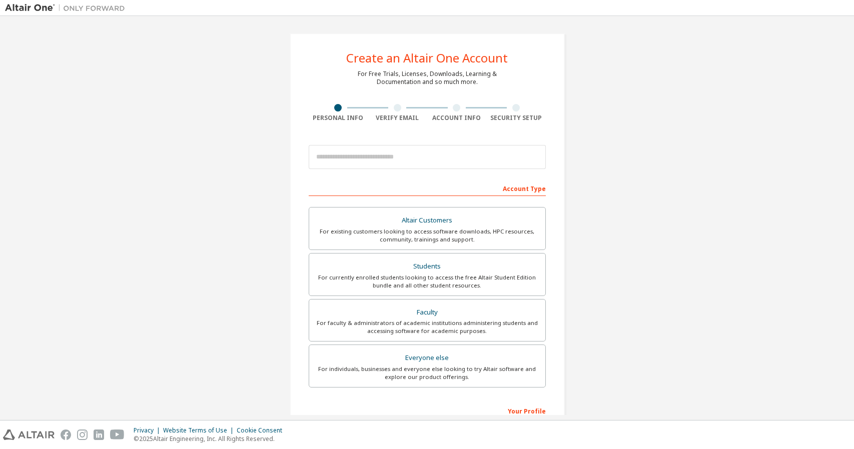  I want to click on img: youtube.svg, so click(117, 435).